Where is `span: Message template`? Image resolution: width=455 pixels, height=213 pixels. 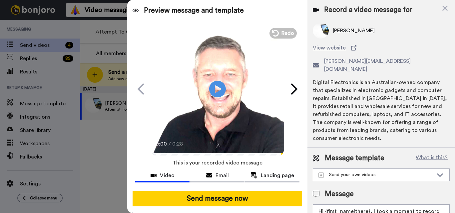 span: Message template is located at coordinates (354, 159).